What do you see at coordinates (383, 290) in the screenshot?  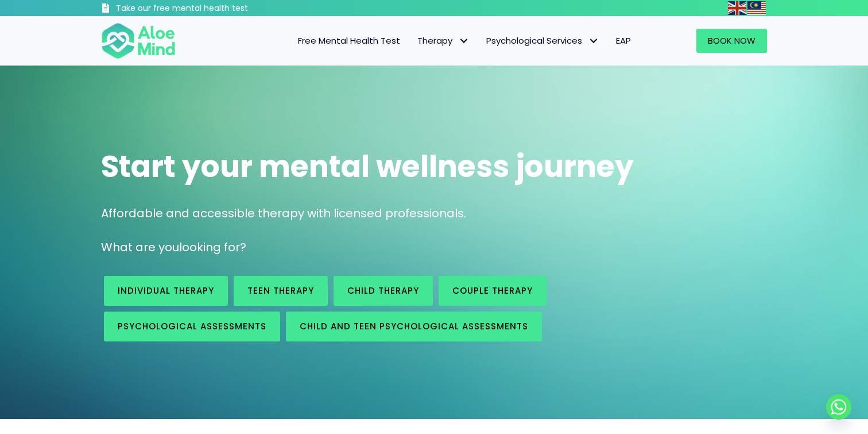 I see `span: Child Therapy` at bounding box center [383, 290].